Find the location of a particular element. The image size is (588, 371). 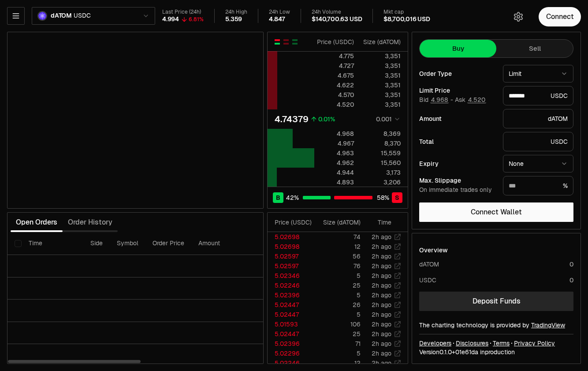

td: 5.02296 is located at coordinates (290, 354).